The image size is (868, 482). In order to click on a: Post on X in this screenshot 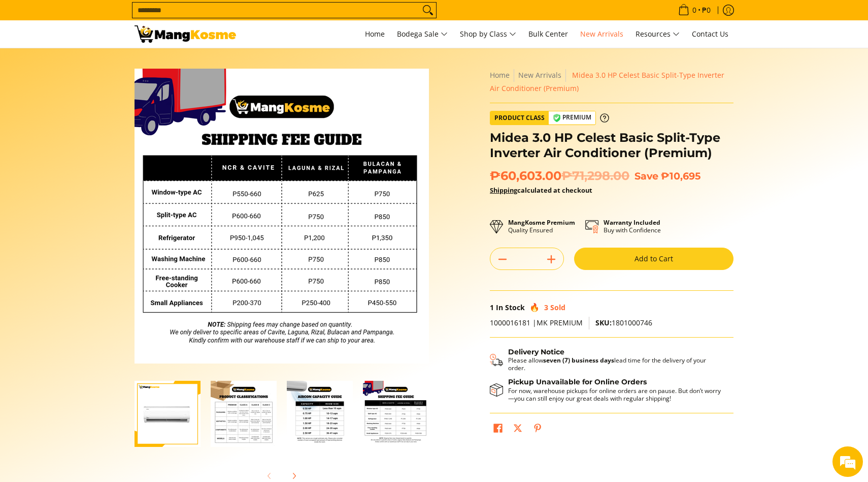, I will do `click(518, 430)`.